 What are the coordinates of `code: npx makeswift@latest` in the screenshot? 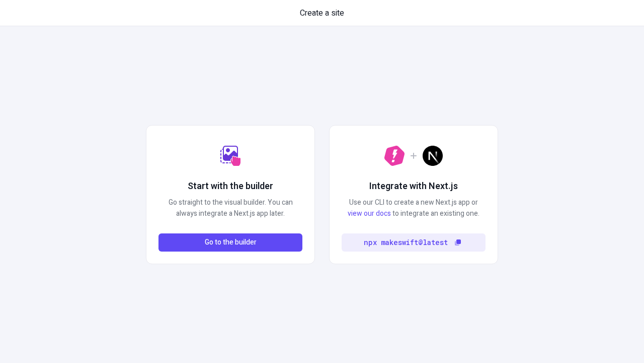 It's located at (406, 242).